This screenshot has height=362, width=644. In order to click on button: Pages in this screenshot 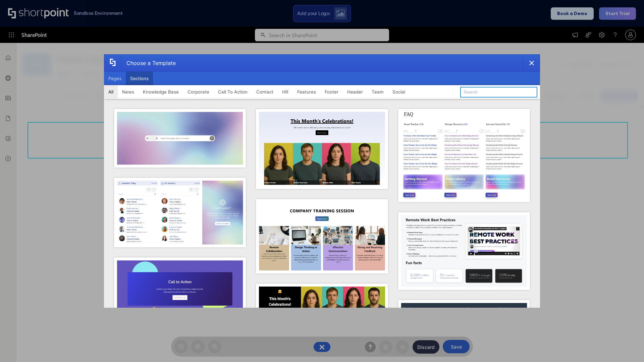, I will do `click(114, 78)`.